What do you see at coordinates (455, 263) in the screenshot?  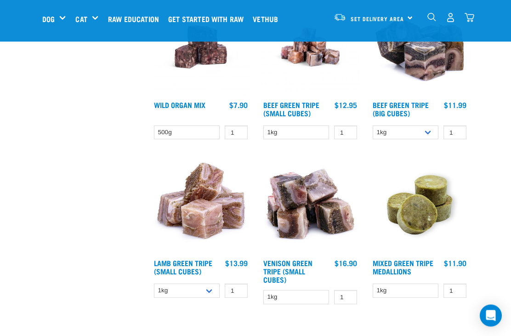 I see `div: $11.90` at bounding box center [455, 263].